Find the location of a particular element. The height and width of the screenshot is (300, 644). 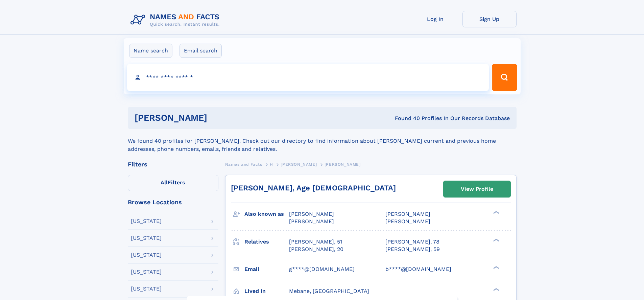

a: Log In is located at coordinates (435, 19).